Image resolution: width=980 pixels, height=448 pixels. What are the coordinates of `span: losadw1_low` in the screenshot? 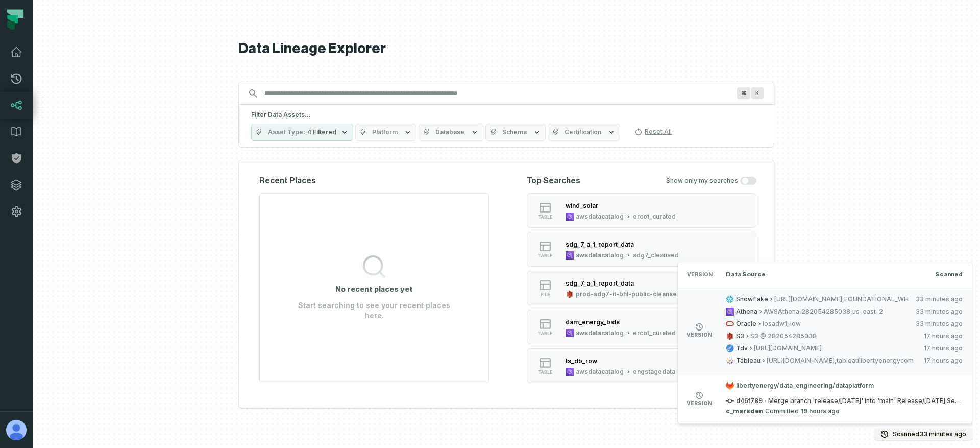 It's located at (835, 324).